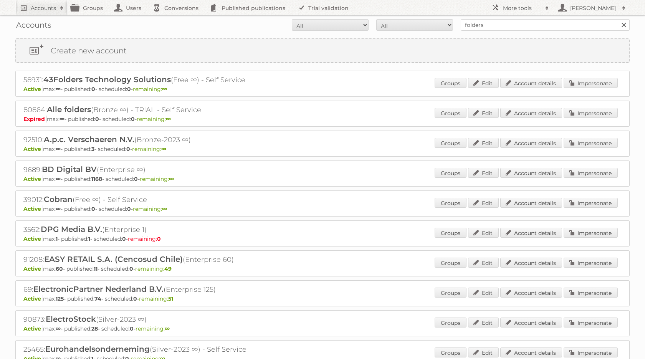  I want to click on h2: 25465: (Silver-2023 ∞) - Self Service, so click(158, 349).